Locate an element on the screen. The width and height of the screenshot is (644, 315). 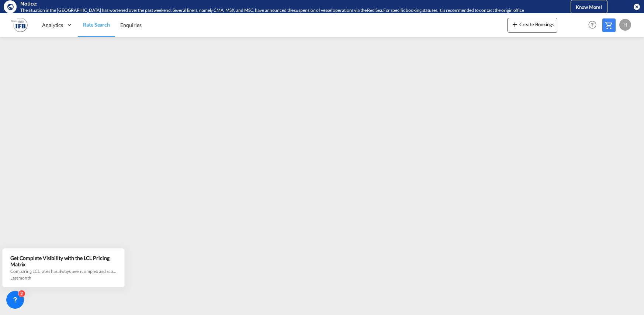
button: icon-close-circle is located at coordinates (637, 7).